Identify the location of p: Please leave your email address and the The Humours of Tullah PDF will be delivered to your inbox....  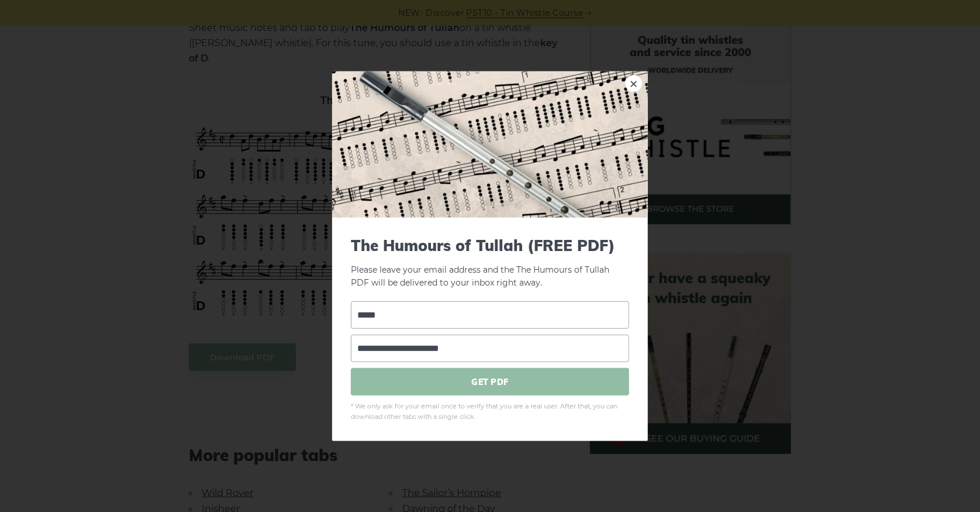
(490, 263).